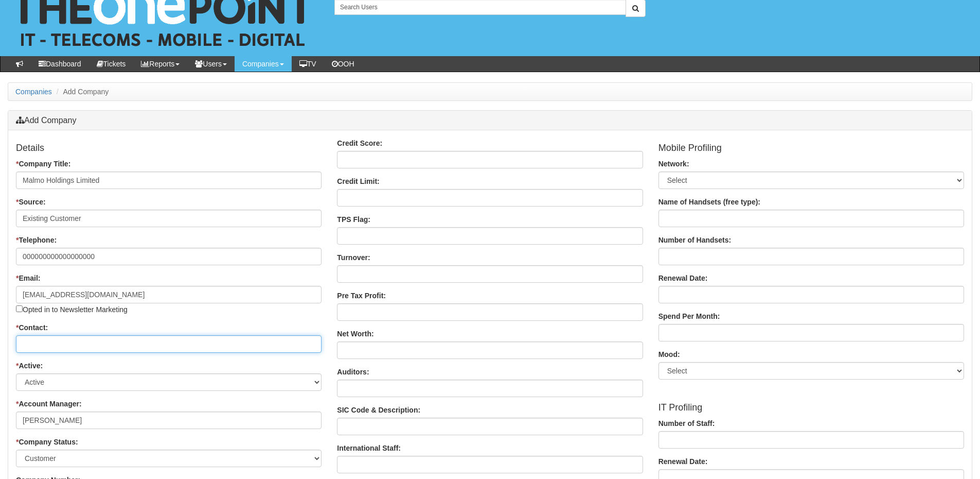 This screenshot has width=980, height=479. What do you see at coordinates (358, 182) in the screenshot?
I see `label: Credit Limit:` at bounding box center [358, 182].